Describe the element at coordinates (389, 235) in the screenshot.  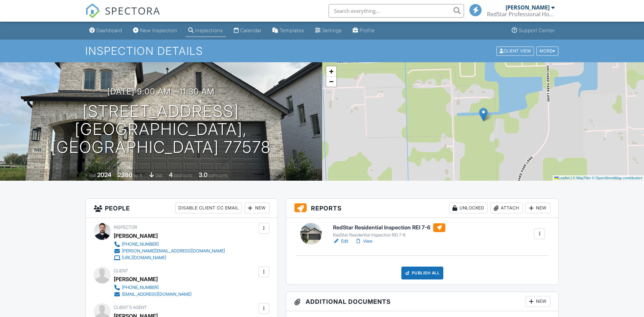
I see `div: RedStar Residential Inspection REI 7-6` at that location.